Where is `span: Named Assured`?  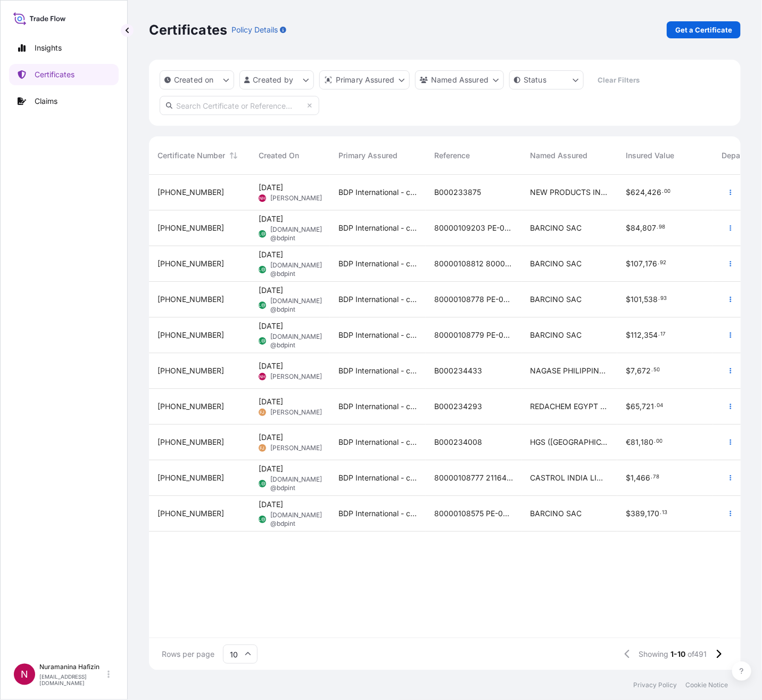 span: Named Assured is located at coordinates (559, 155).